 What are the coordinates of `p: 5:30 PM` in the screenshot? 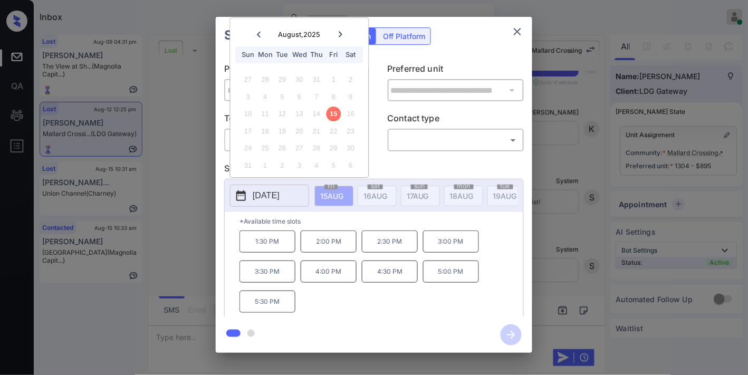 It's located at (267, 302).